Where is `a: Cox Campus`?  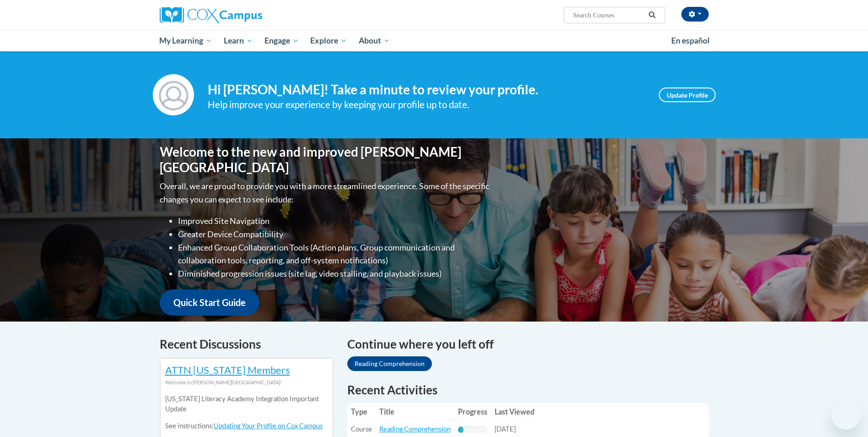
a: Cox Campus is located at coordinates (246, 15).